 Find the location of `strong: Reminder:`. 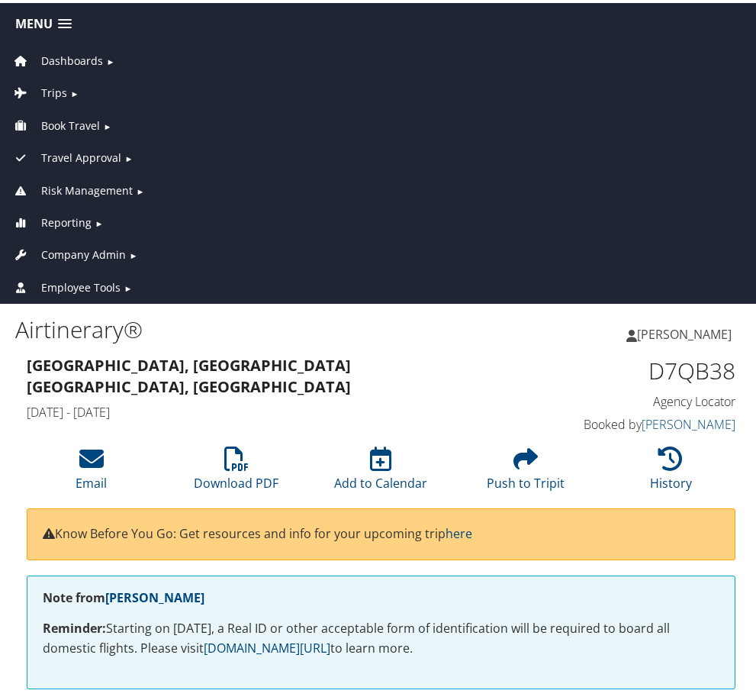

strong: Reminder: is located at coordinates (74, 625).